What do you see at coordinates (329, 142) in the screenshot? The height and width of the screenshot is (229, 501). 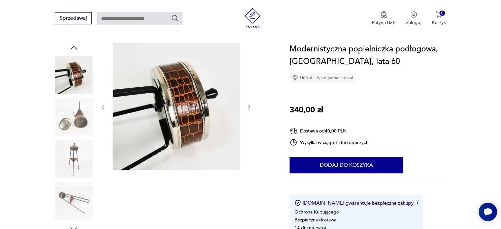 I see `div: Wysyłka w ciągu 7 dni roboczych` at bounding box center [329, 142].